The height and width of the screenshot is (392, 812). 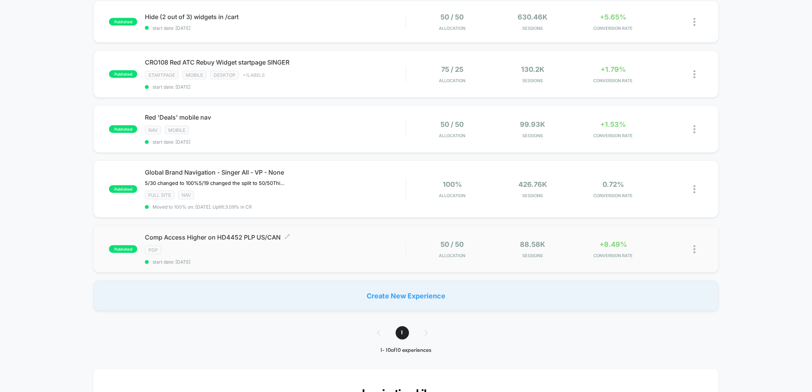 What do you see at coordinates (159, 195) in the screenshot?
I see `span: Full site` at bounding box center [159, 195].